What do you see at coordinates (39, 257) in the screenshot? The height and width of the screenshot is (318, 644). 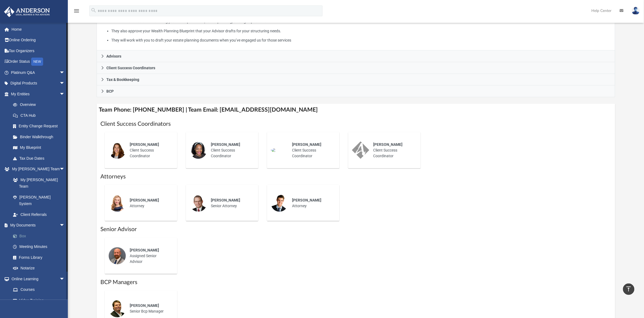 I see `a: Forms Library` at bounding box center [39, 257].